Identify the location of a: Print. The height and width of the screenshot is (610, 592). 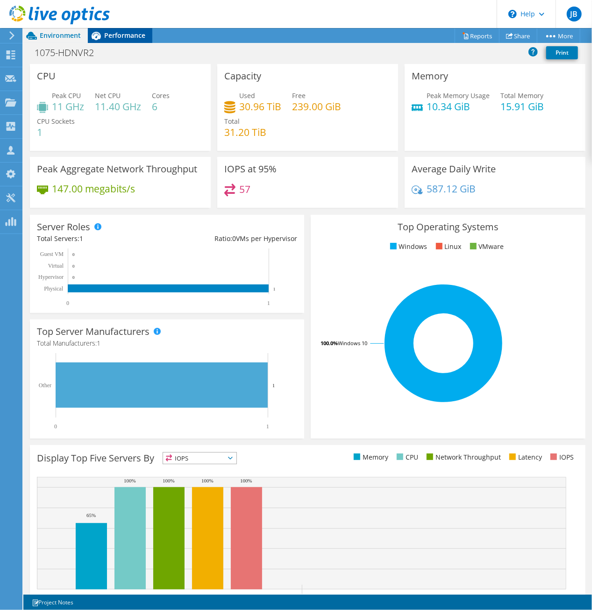
(562, 53).